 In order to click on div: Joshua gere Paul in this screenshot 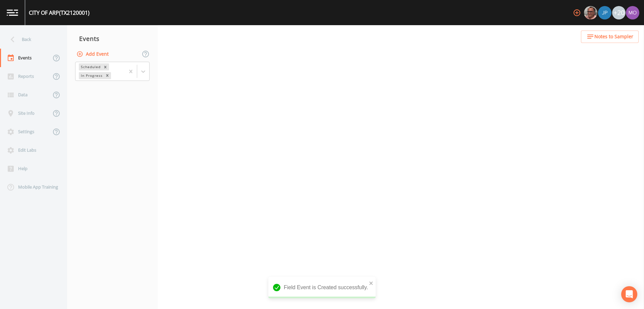, I will do `click(605, 13)`.